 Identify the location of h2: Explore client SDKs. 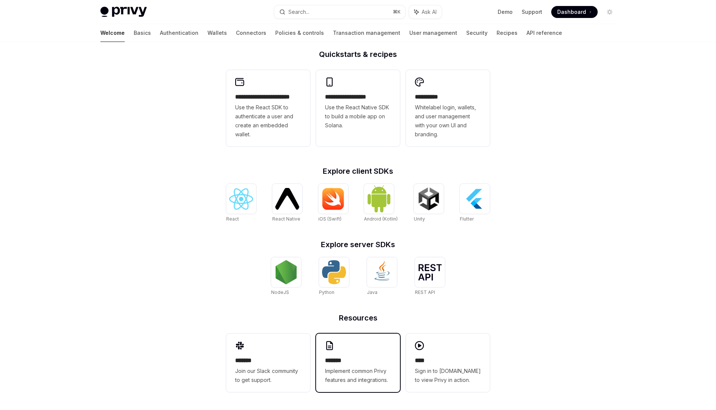
(358, 171).